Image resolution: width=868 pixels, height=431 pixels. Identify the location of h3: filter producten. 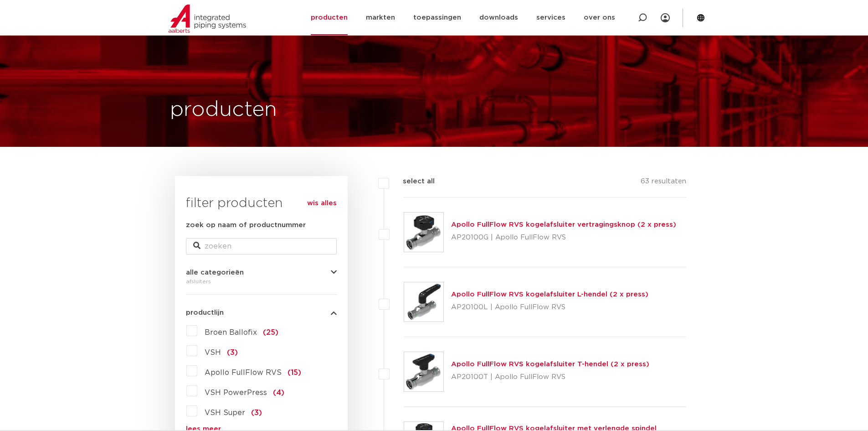
(261, 203).